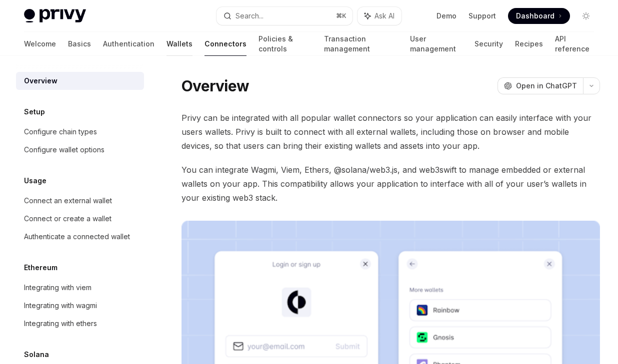  What do you see at coordinates (80, 81) in the screenshot?
I see `a: Overview` at bounding box center [80, 81].